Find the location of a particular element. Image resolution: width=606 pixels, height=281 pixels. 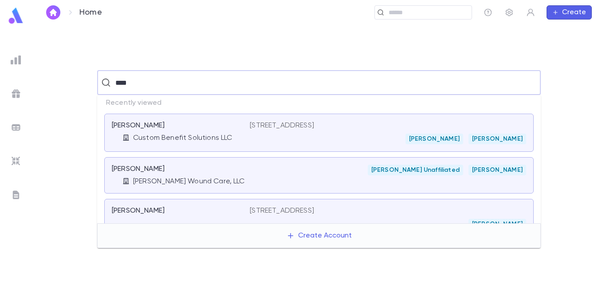

button: Create is located at coordinates (569, 12).